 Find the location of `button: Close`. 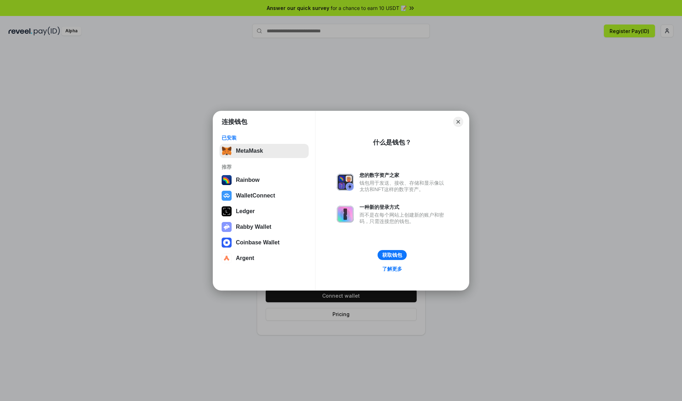

button: Close is located at coordinates (458, 122).